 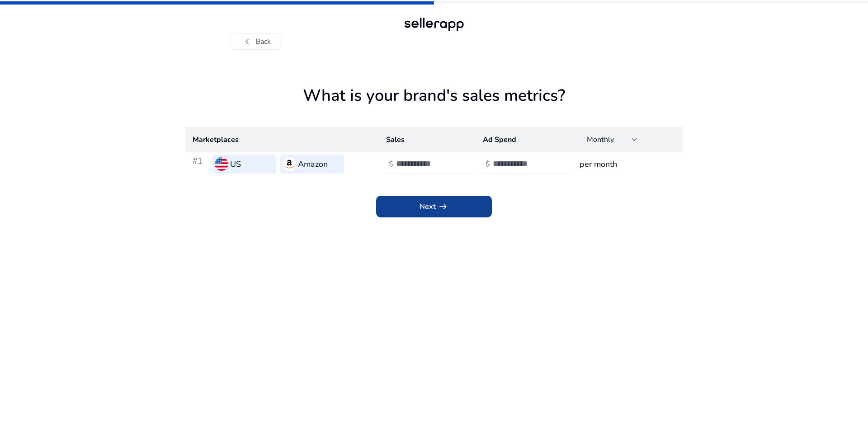 I want to click on h3: per month, so click(x=627, y=164).